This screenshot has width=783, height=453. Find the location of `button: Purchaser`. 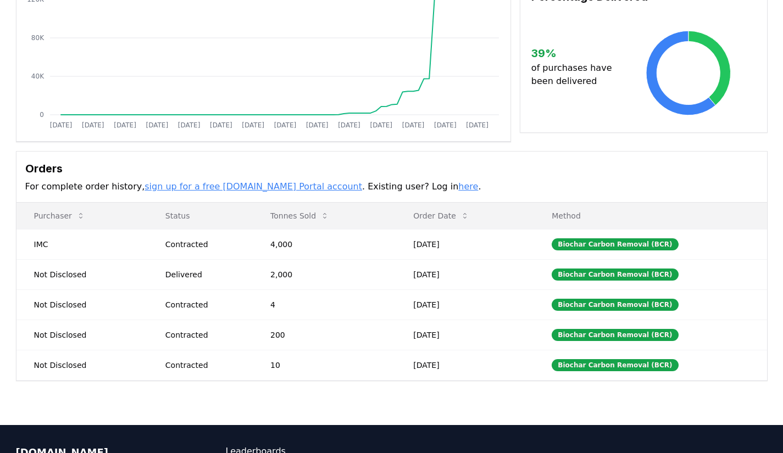

button: Purchaser is located at coordinates (59, 216).